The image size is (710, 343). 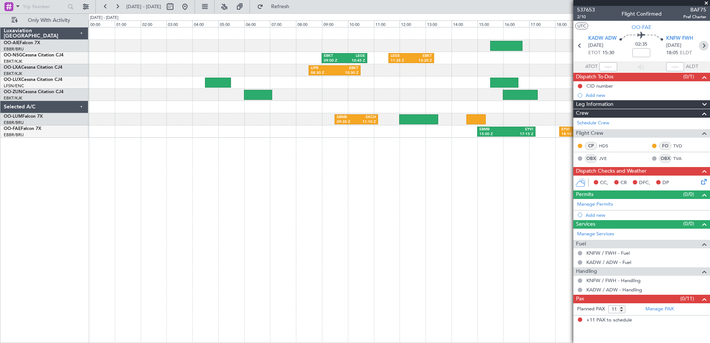 I want to click on a: KADW / ADW - Fuel, so click(x=609, y=262).